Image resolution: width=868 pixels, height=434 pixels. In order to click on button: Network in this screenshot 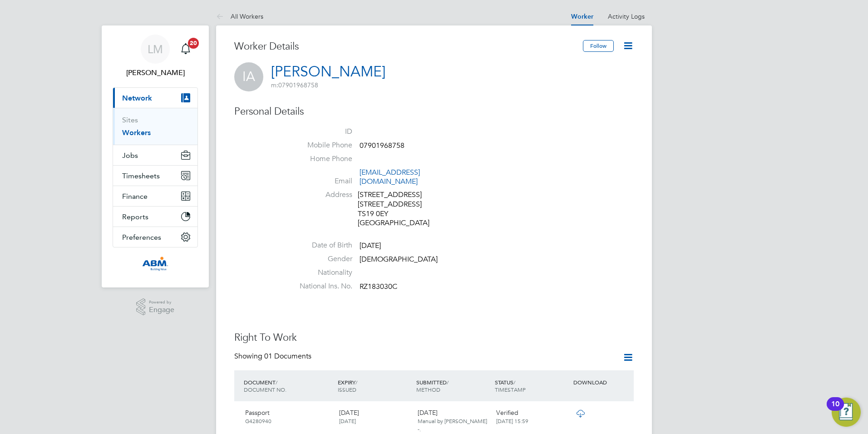, I will do `click(156, 98)`.